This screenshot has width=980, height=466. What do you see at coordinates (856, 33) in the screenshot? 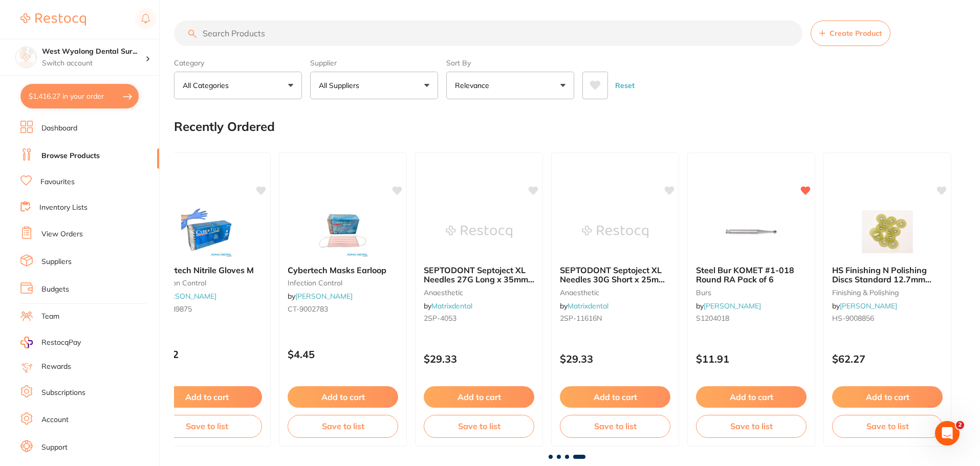
I see `span: Create Product` at bounding box center [856, 33].